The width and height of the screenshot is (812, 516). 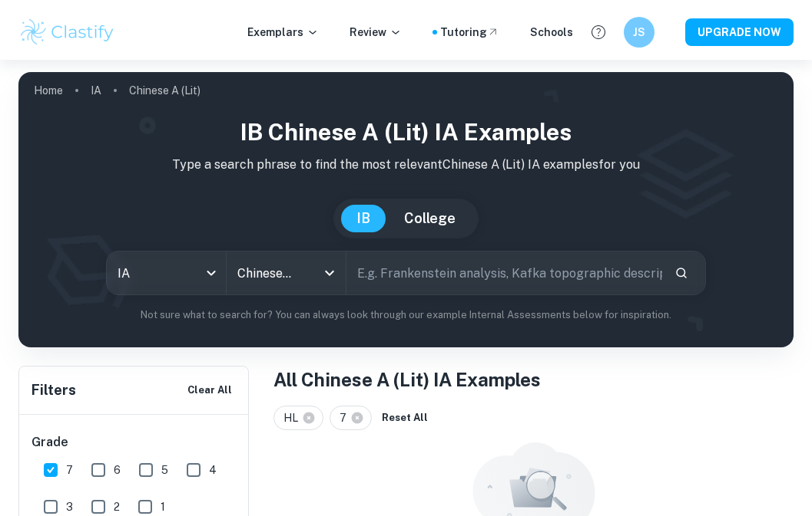 I want to click on span: 3, so click(x=69, y=502).